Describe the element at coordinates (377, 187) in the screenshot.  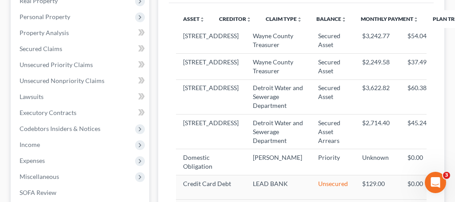
I see `td: $129.00` at that location.